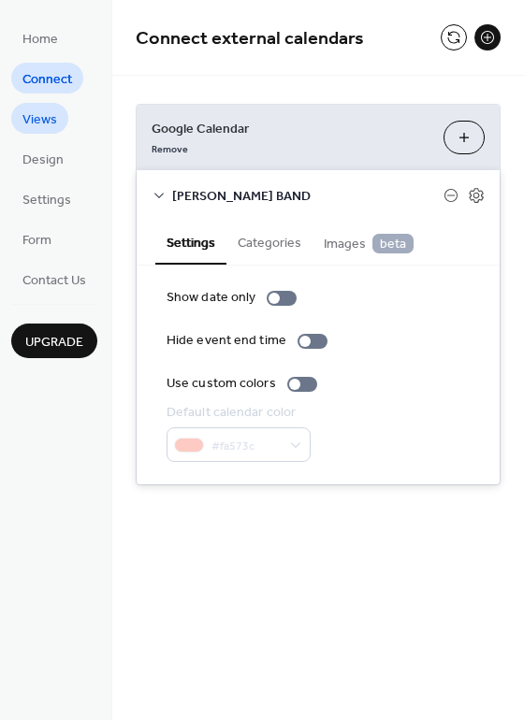 The image size is (524, 720). I want to click on span: Settings, so click(47, 200).